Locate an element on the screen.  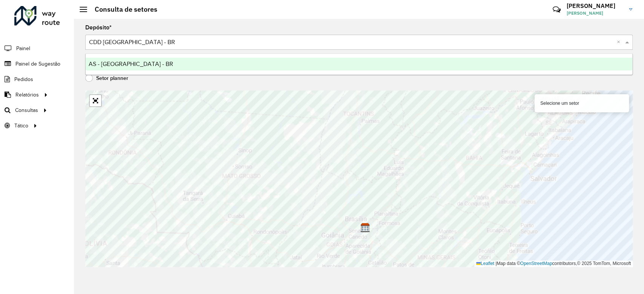
span: Consultas is located at coordinates (27, 110).